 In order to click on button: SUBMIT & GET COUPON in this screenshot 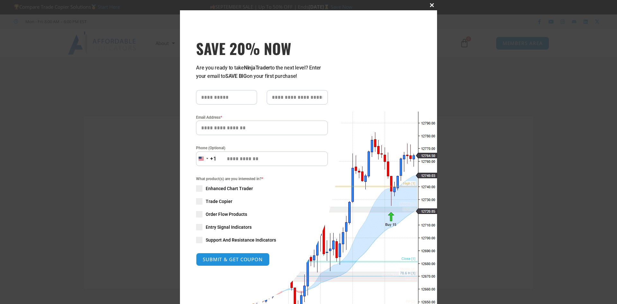, I will do `click(233, 259)`.